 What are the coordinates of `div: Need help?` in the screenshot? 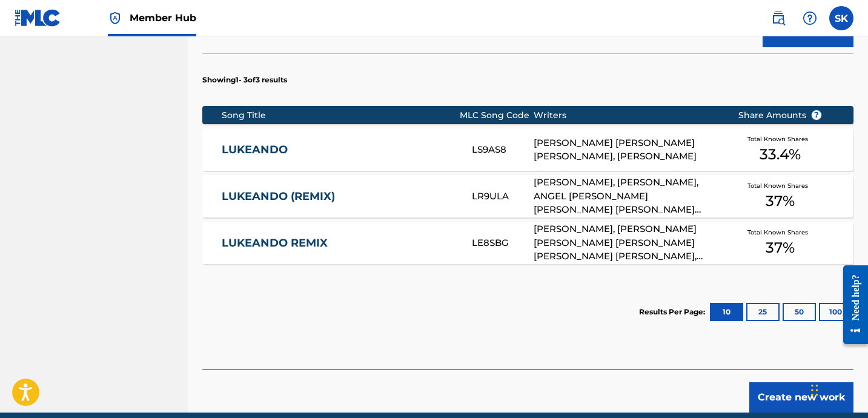 It's located at (21, 41).